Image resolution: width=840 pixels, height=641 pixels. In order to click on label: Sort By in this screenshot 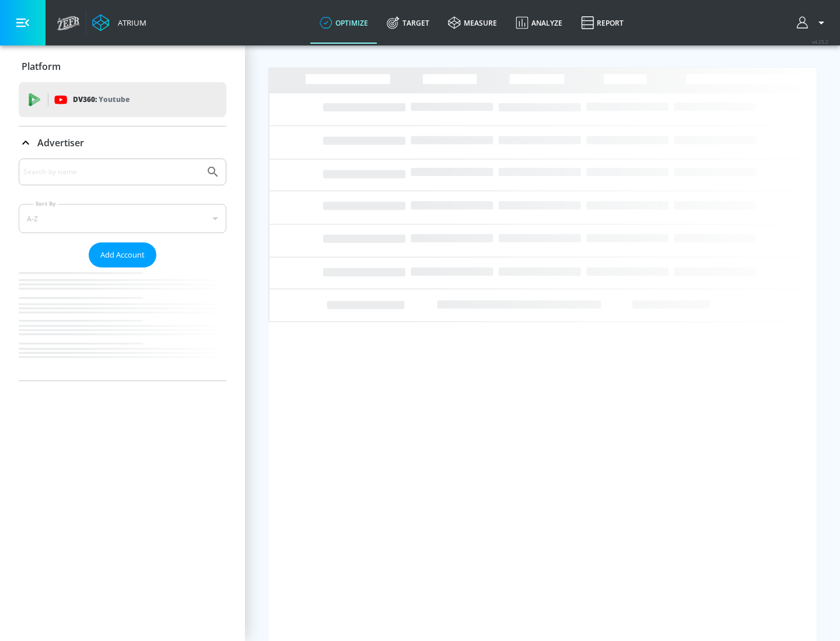, I will do `click(46, 203)`.